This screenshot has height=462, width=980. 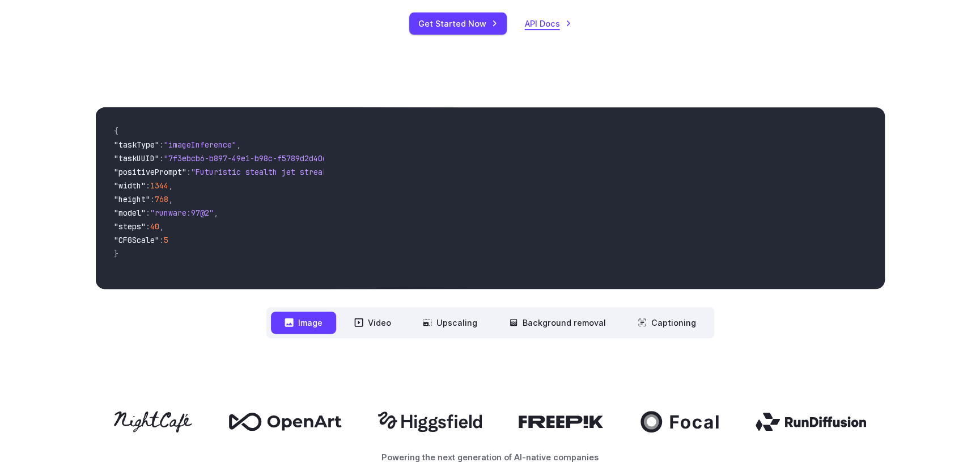 I want to click on a: Get Started Now, so click(x=458, y=24).